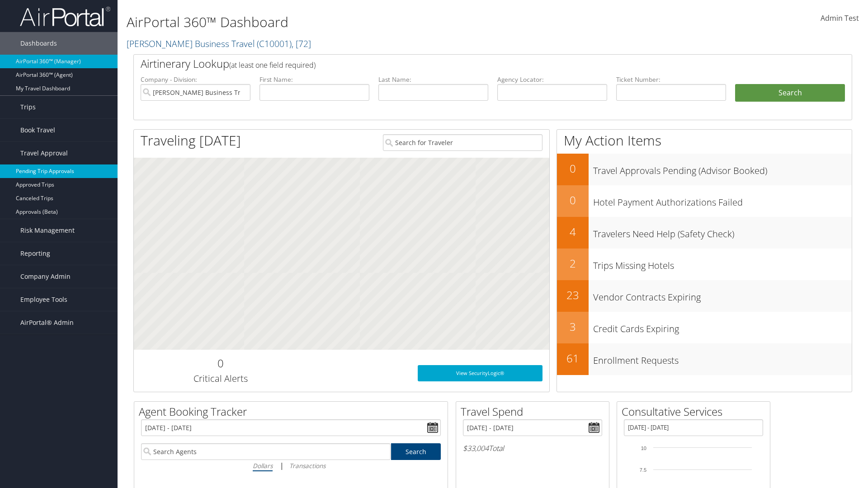 This screenshot has height=488, width=868. Describe the element at coordinates (263, 465) in the screenshot. I see `i: Dollars` at that location.